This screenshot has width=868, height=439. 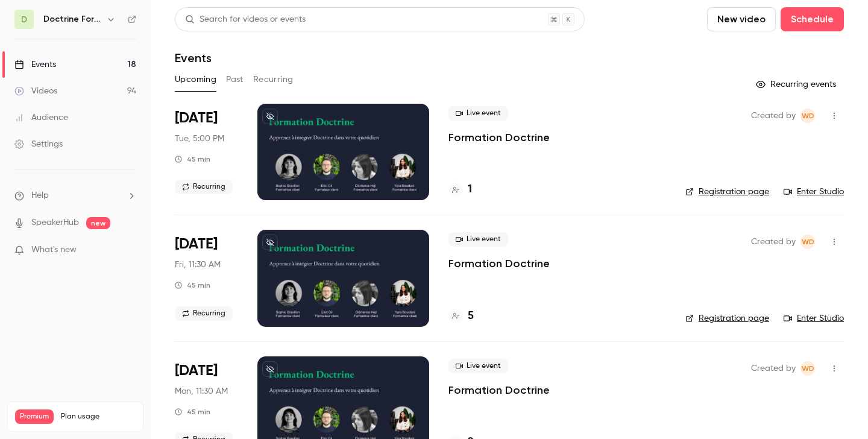 I want to click on button: Upcoming, so click(x=195, y=79).